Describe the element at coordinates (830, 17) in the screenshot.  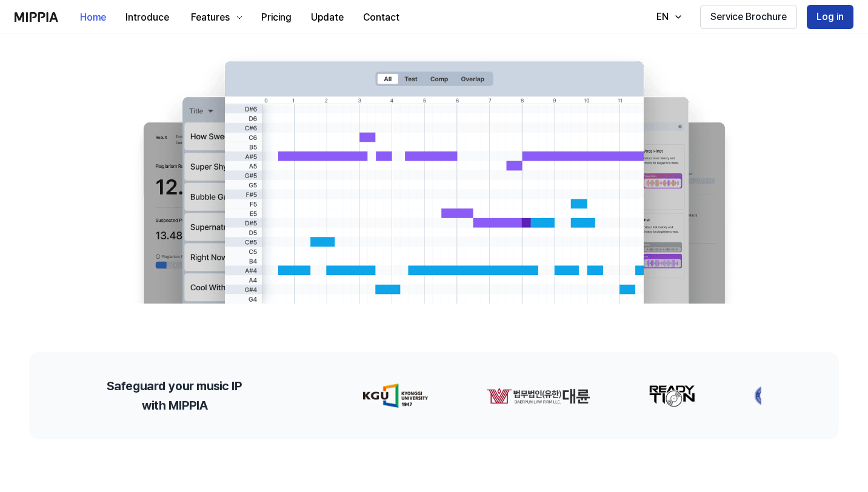
I see `a: Log in` at that location.